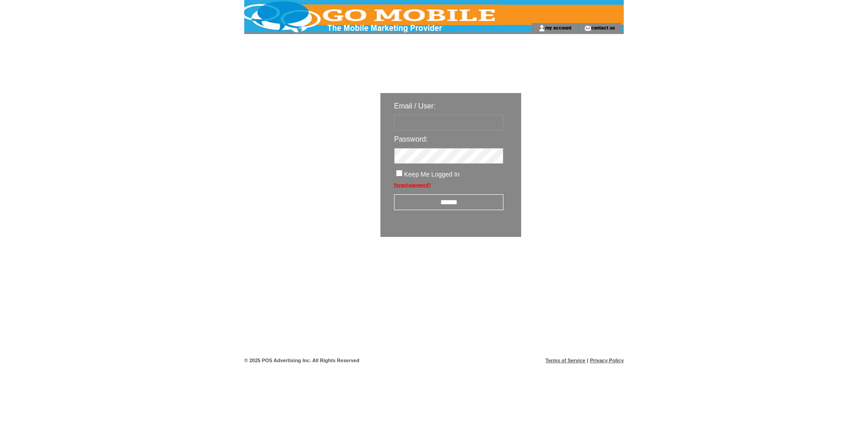 Image resolution: width=868 pixels, height=433 pixels. What do you see at coordinates (559, 28) in the screenshot?
I see `a: my account` at bounding box center [559, 28].